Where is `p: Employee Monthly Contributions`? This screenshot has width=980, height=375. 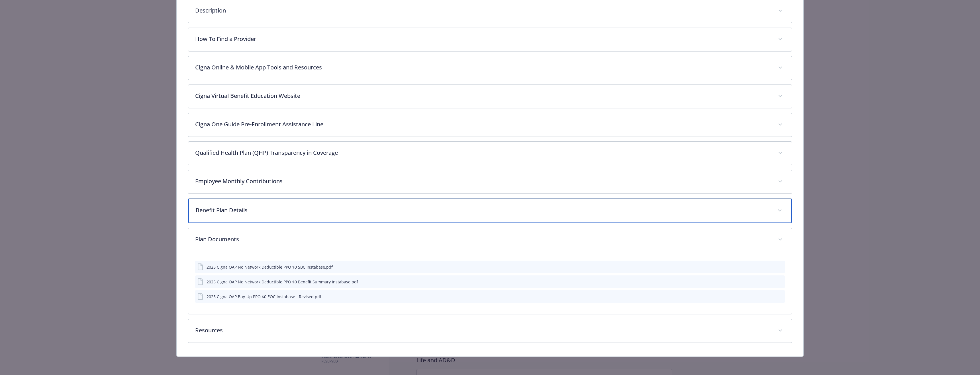 p: Employee Monthly Contributions is located at coordinates (483, 181).